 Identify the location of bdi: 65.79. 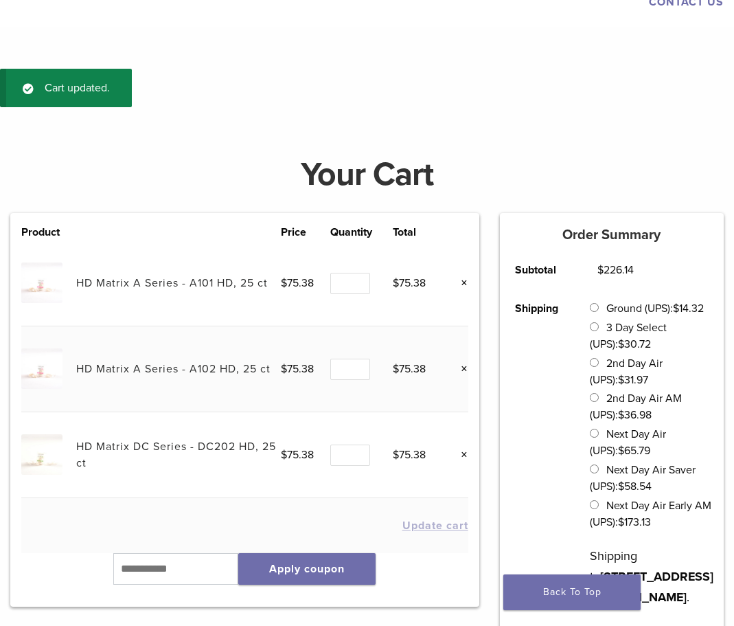
(634, 450).